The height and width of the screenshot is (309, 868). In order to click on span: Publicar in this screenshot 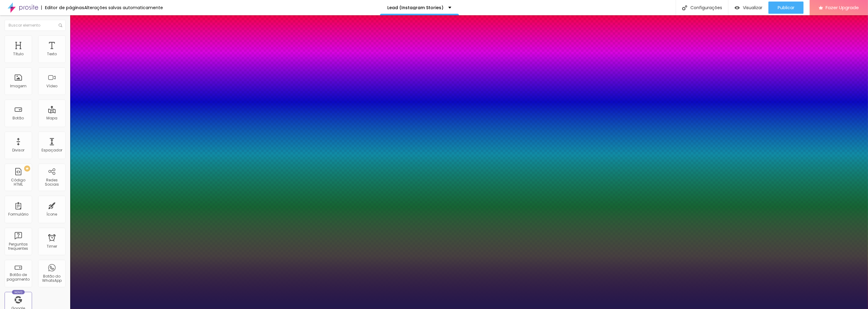, I will do `click(786, 7)`.